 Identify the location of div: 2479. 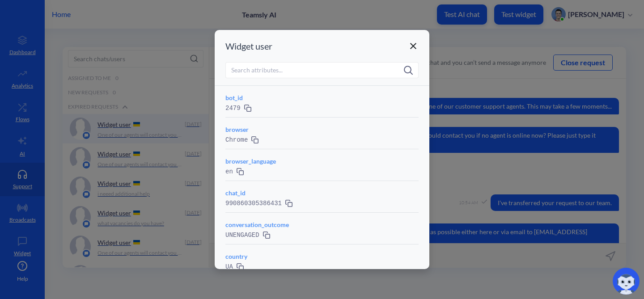
(322, 108).